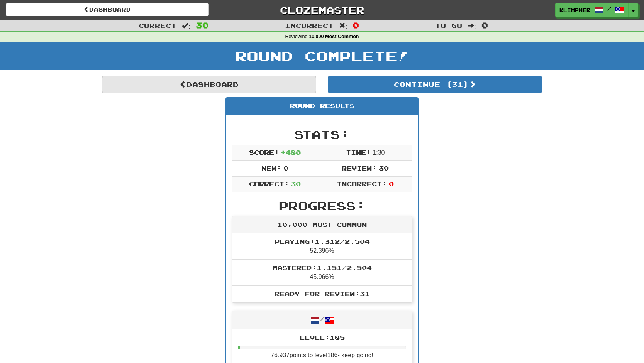 Image resolution: width=644 pixels, height=363 pixels. Describe the element at coordinates (435, 85) in the screenshot. I see `button: Continue (31)` at that location.